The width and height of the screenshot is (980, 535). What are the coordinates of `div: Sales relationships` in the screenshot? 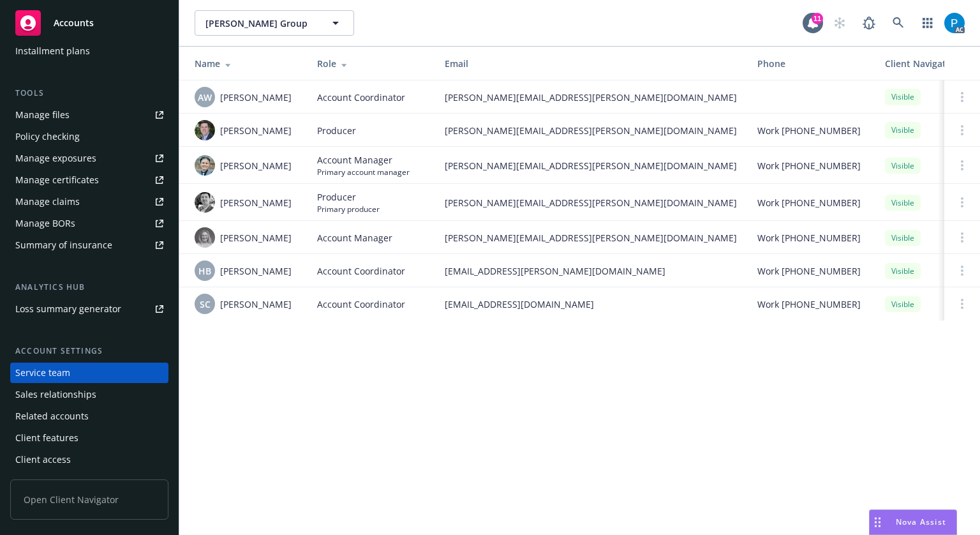 It's located at (55, 394).